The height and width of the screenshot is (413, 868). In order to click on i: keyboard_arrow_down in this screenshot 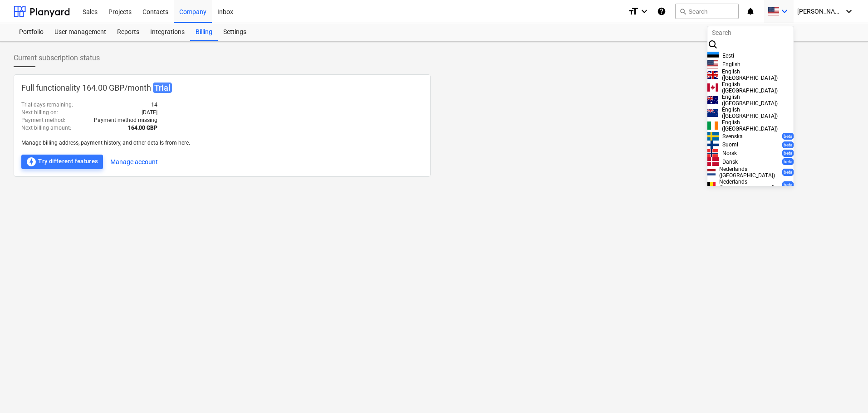, I will do `click(849, 11)`.